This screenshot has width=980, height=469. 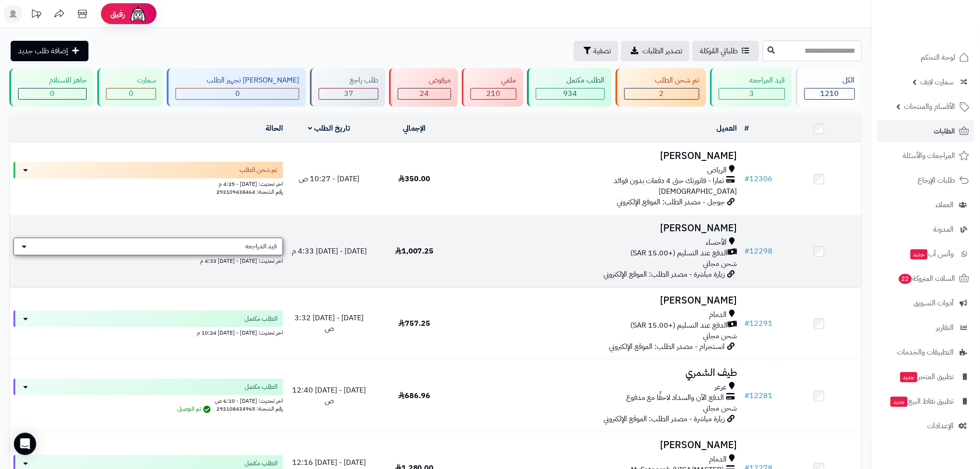 I want to click on a: طلب راجع 37, so click(x=347, y=87).